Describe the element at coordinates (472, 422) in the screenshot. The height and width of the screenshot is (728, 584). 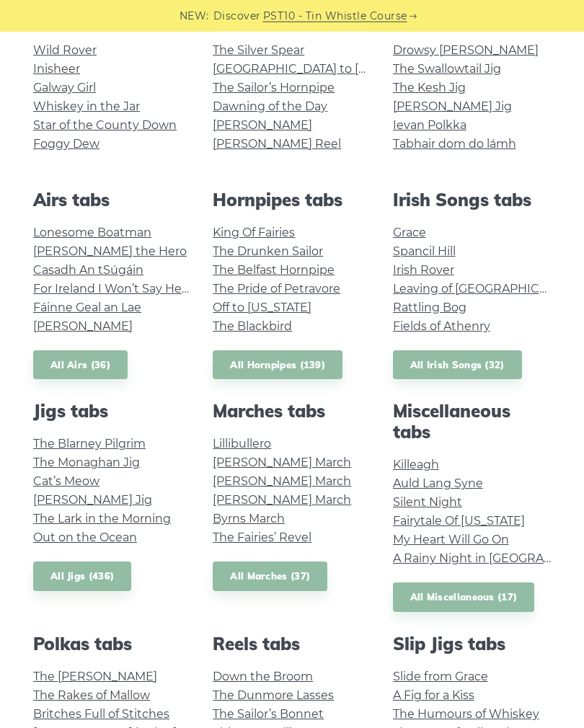
I see `h2: Miscellaneous tabs` at that location.